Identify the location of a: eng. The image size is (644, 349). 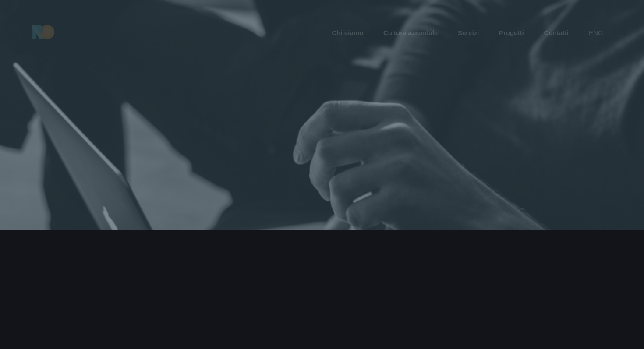
(596, 33).